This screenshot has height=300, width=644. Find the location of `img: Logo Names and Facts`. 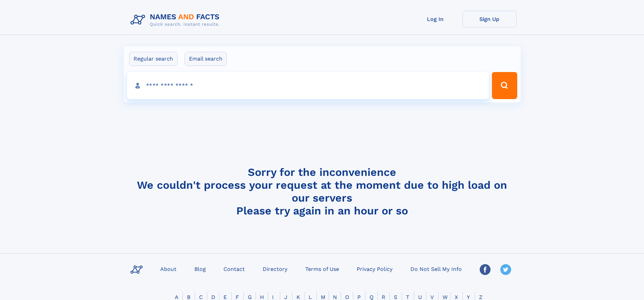

img: Logo Names and Facts is located at coordinates (177, 20).